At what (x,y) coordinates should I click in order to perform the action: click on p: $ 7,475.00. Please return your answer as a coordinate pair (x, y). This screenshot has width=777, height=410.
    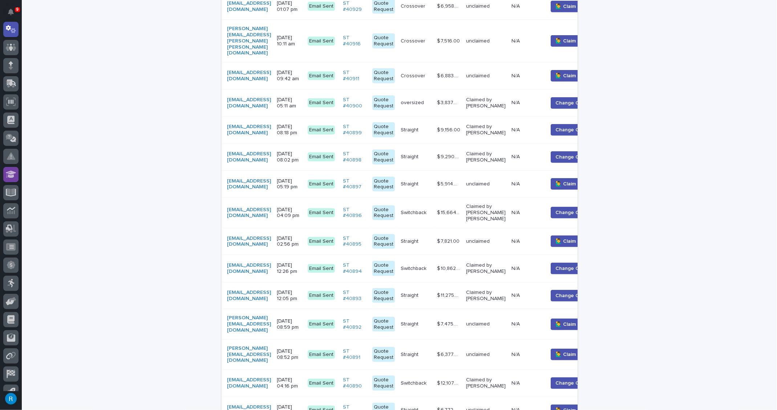
    Looking at the image, I should click on (449, 323).